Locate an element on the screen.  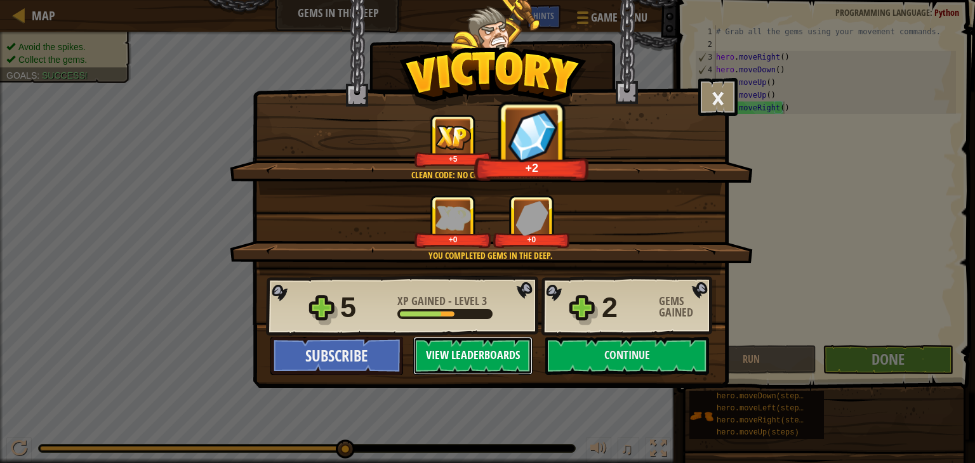
div: Gems Gained is located at coordinates (688, 307).